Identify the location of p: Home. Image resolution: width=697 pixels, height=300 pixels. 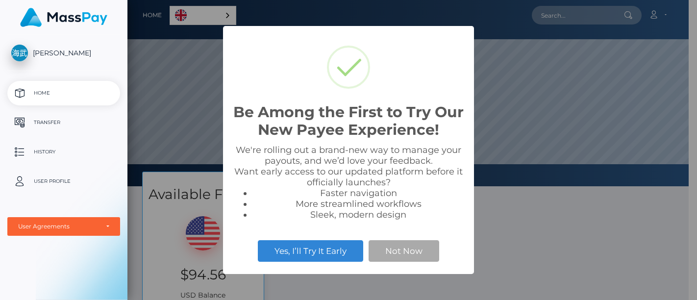
(64, 93).